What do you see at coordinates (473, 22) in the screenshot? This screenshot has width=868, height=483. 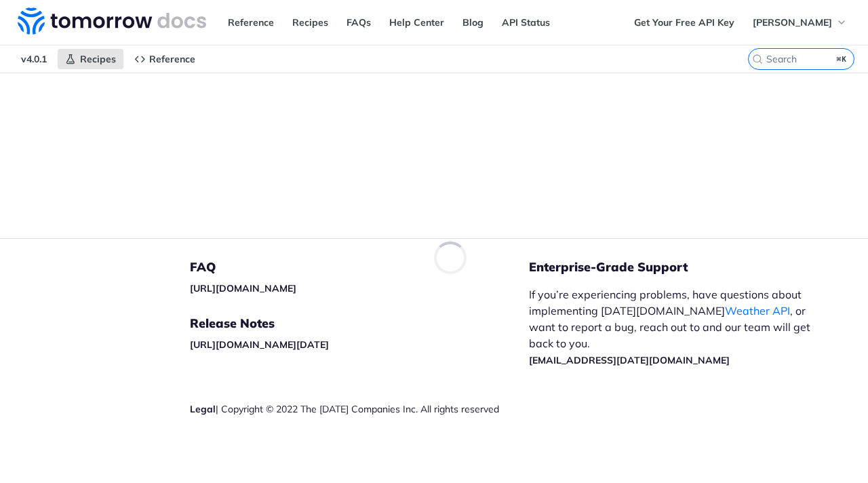 I see `a: Blog` at bounding box center [473, 22].